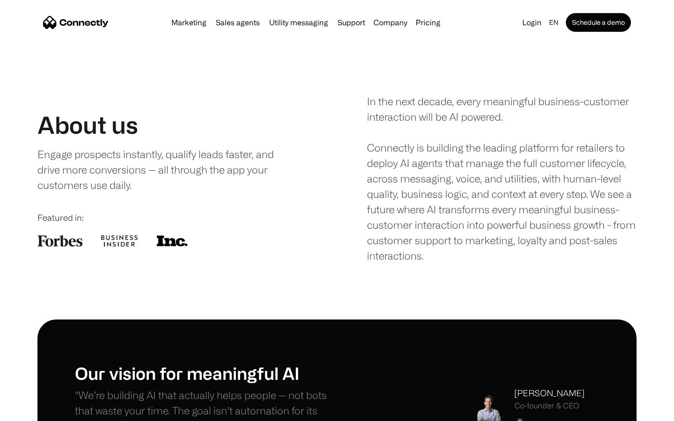 The height and width of the screenshot is (421, 674). Describe the element at coordinates (299, 22) in the screenshot. I see `a: Utility messaging` at that location.